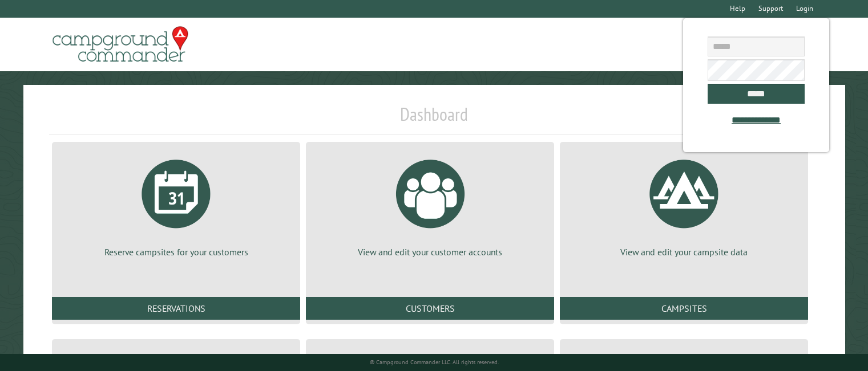  Describe the element at coordinates (434, 362) in the screenshot. I see `small: © Campground Commander LLC. All rights reserved.` at that location.